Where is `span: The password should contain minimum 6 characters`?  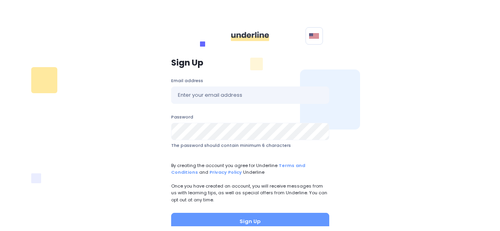 span: The password should contain minimum 6 characters is located at coordinates (231, 145).